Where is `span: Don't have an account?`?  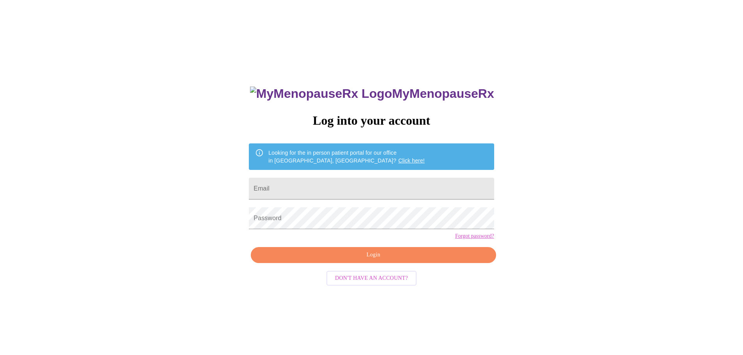
span: Don't have an account? is located at coordinates (371, 278).